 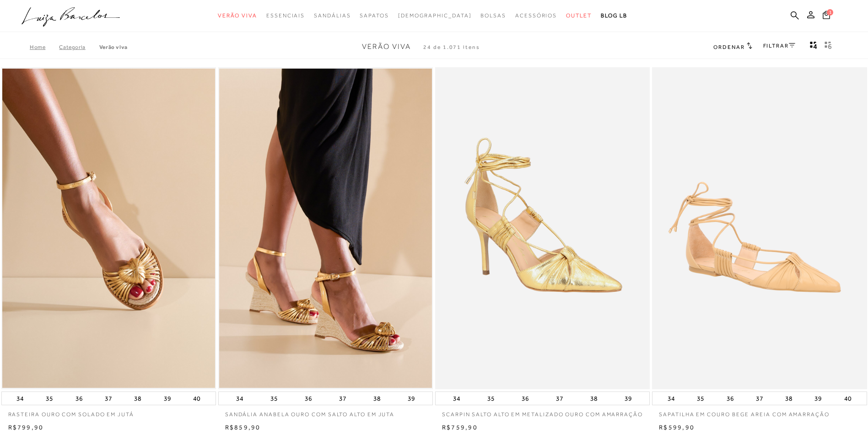 I want to click on a: SAPATILHA EM COURO BEGE AREIA COM AMARRAÇÃO SAPATILHA EM COURO BEGE AREIA COM AMARRAÇÃO, so click(x=759, y=229).